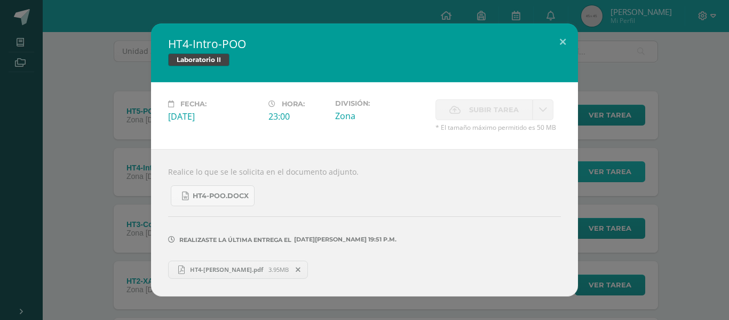 The width and height of the screenshot is (729, 320). What do you see at coordinates (494, 109) in the screenshot?
I see `span: Subir tarea` at bounding box center [494, 109].